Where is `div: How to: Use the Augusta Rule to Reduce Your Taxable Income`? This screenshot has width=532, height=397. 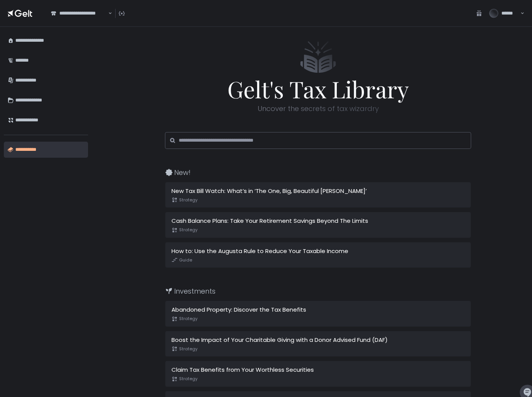 div: How to: Use the Augusta Rule to Reduce Your Taxable Income is located at coordinates (318, 251).